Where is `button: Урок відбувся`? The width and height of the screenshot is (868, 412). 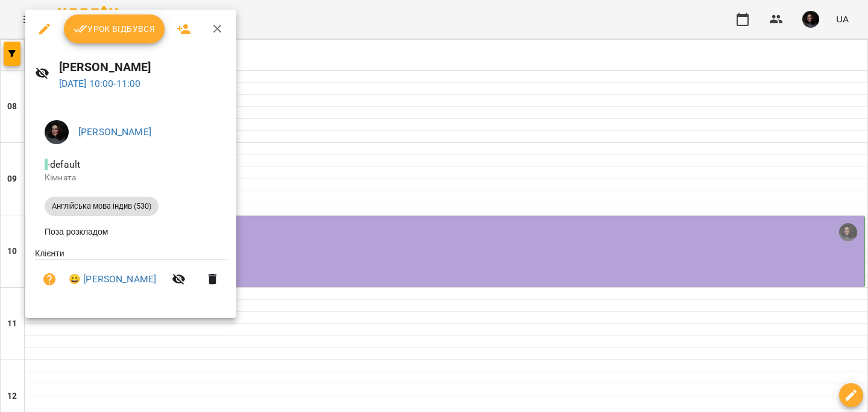
button: Урок відбувся is located at coordinates (115, 29).